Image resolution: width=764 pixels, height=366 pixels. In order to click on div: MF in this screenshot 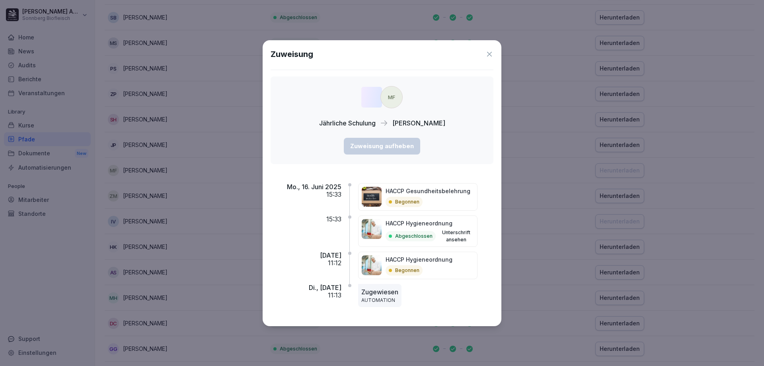, I will do `click(392, 97)`.